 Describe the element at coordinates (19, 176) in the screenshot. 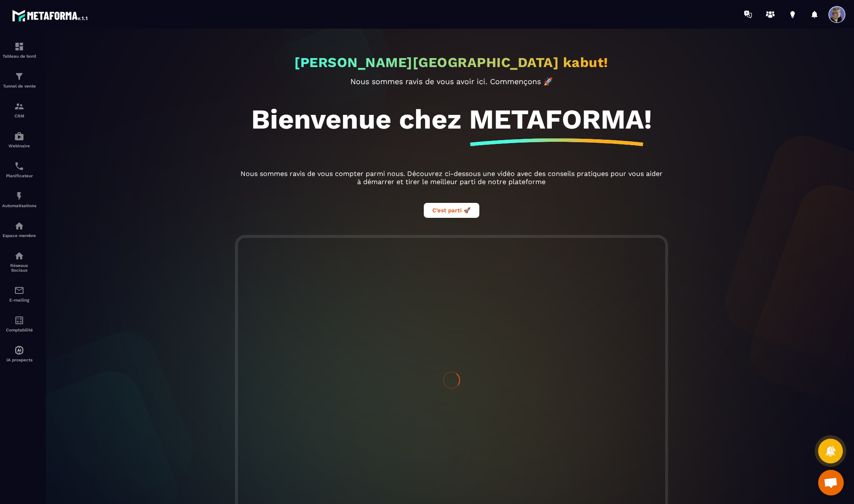

I see `p: Planificateur` at that location.